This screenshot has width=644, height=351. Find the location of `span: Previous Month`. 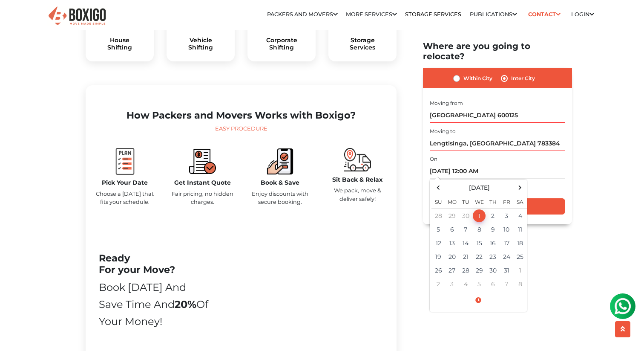

span: Previous Month is located at coordinates (438, 187).